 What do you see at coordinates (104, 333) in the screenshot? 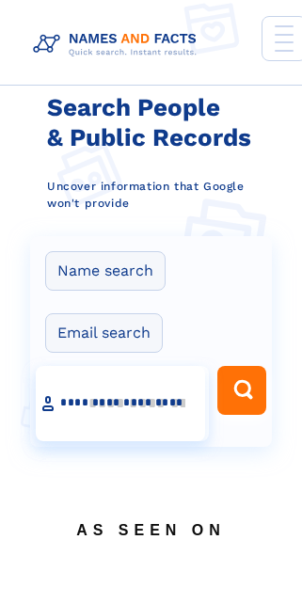
I see `label: Email search` at bounding box center [104, 333].